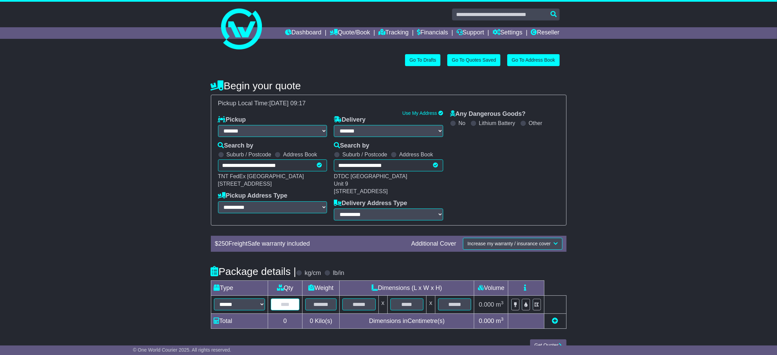 Image resolution: width=777 pixels, height=355 pixels. Describe the element at coordinates (497, 123) in the screenshot. I see `label: Lithium Battery` at that location.